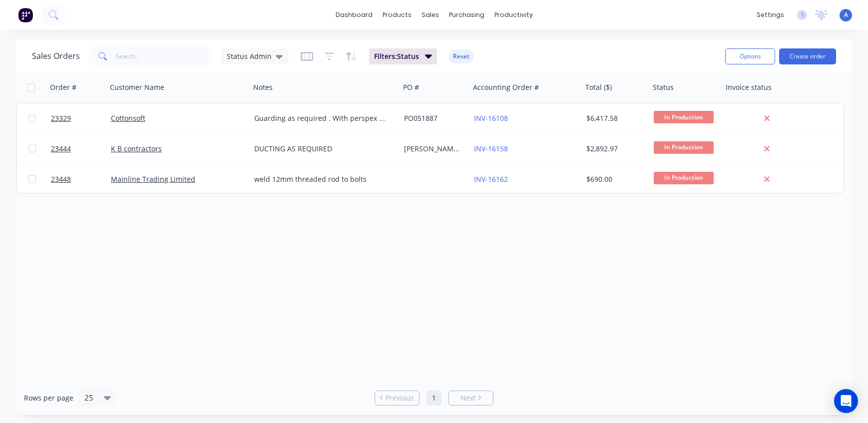 This screenshot has height=423, width=868. What do you see at coordinates (751, 56) in the screenshot?
I see `button: Options` at bounding box center [751, 56].